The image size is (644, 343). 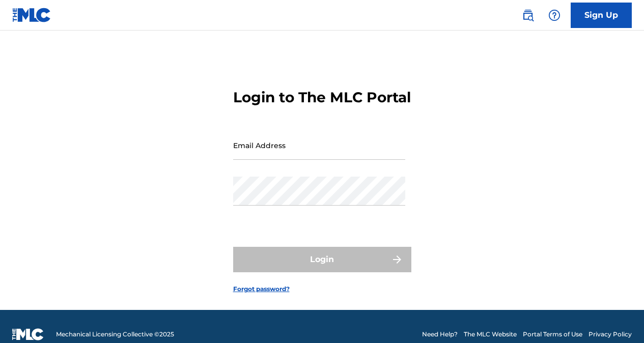 I want to click on a: Forgot password?, so click(x=261, y=289).